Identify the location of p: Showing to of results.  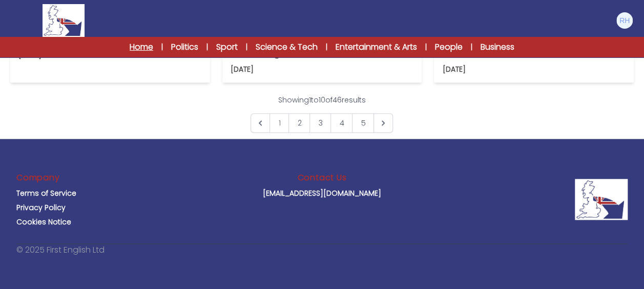
(322, 100).